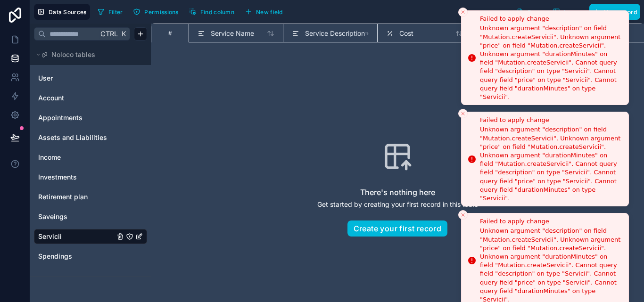 This screenshot has height=302, width=644. Describe the element at coordinates (76, 177) in the screenshot. I see `a: Investments` at that location.